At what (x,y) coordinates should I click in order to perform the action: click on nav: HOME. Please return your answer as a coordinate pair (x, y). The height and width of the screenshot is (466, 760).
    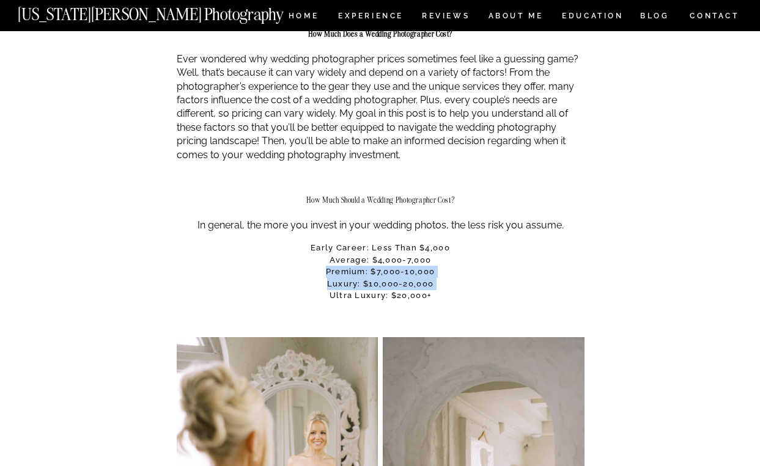
    Looking at the image, I should click on (303, 17).